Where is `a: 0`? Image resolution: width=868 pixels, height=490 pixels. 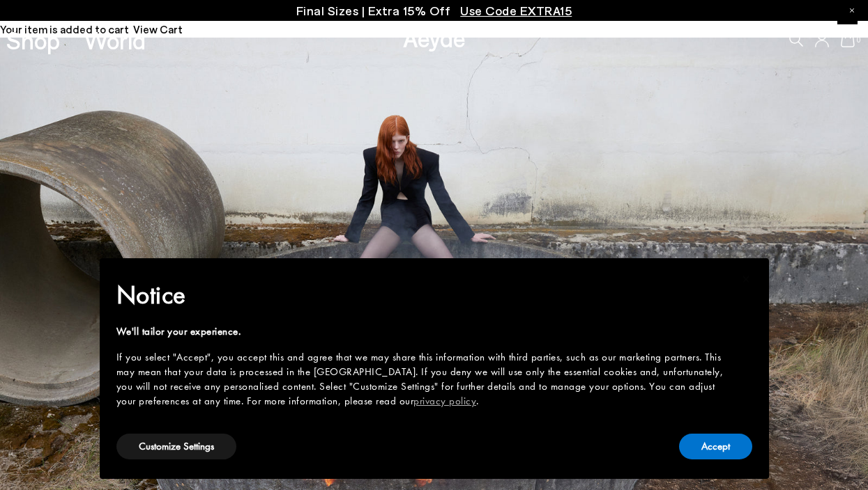
a: 0 is located at coordinates (848, 39).